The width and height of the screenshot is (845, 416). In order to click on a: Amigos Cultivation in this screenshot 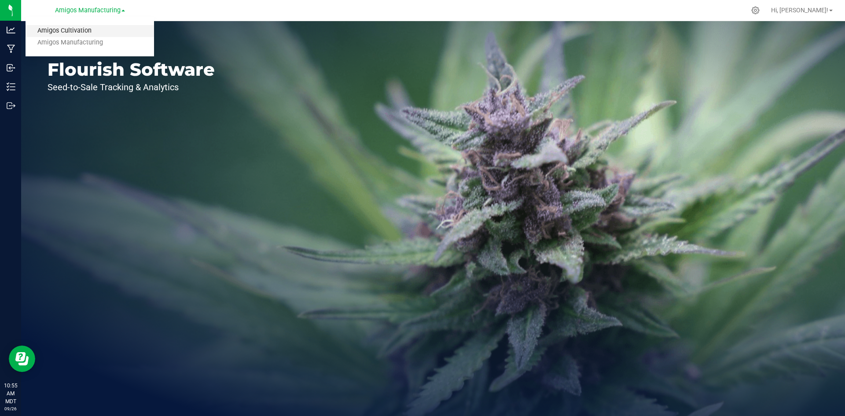, I will do `click(90, 31)`.